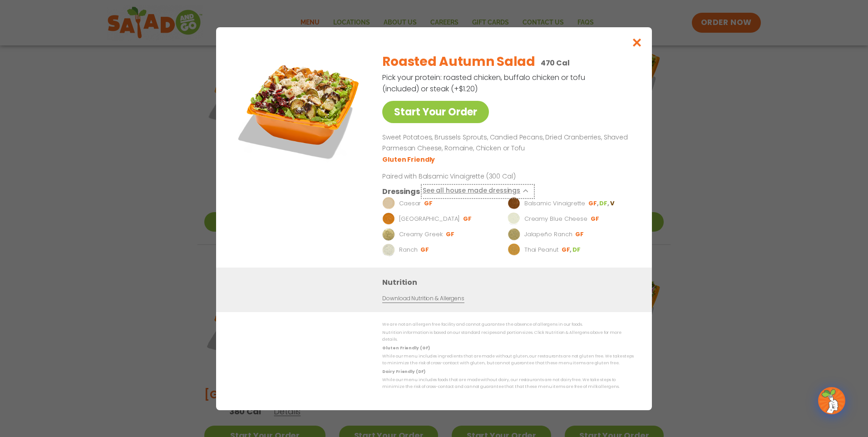  I want to click on p: Creamy Blue Cheese, so click(556, 219).